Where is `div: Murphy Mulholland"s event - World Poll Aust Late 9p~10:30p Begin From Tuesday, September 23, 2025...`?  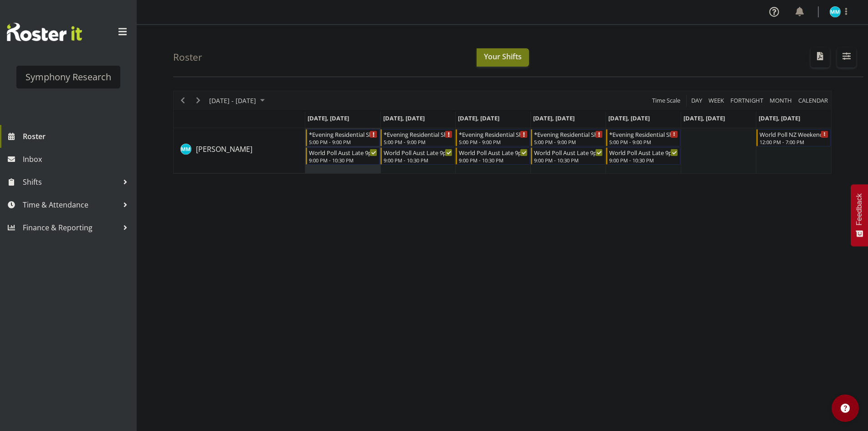 div: Murphy Mulholland"s event - World Poll Aust Late 9p~10:30p Begin From Tuesday, September 23, 2025... is located at coordinates (417, 156).